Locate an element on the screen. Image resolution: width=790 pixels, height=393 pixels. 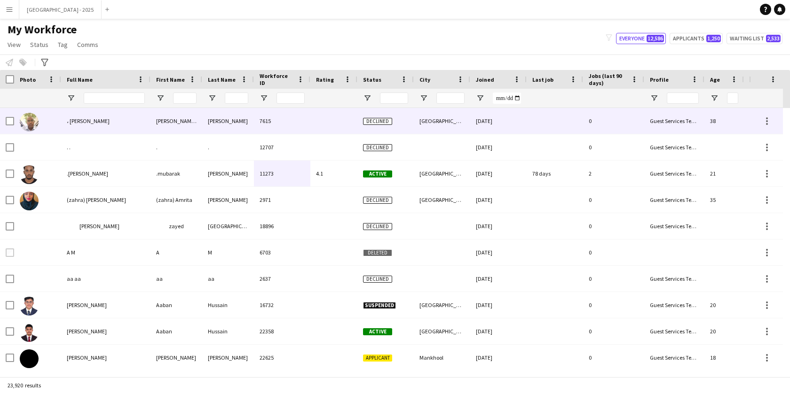
a: Tag is located at coordinates (63, 45).